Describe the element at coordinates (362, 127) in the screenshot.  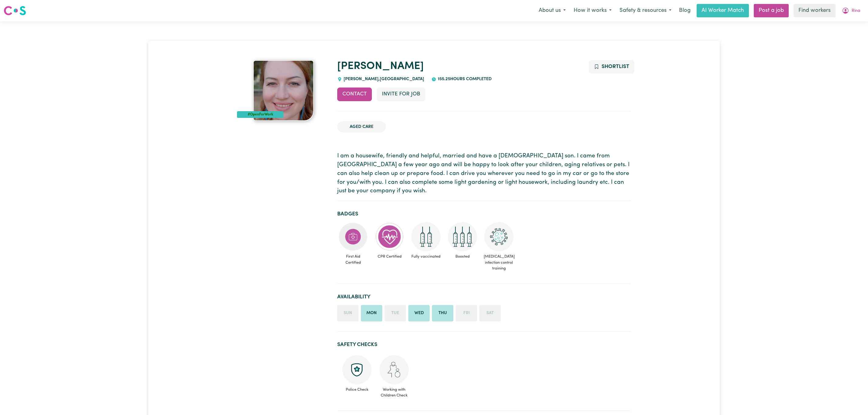
I see `li: Aged Care` at that location.